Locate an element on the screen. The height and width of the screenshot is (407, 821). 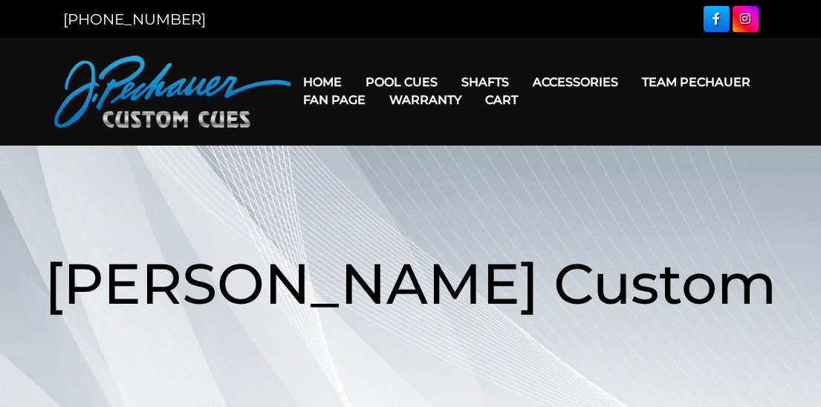
a: Team Pechauer is located at coordinates (696, 82).